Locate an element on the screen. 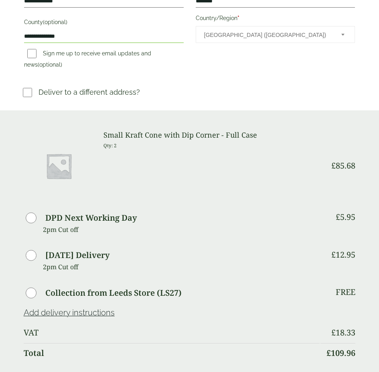 The height and width of the screenshot is (372, 379). label: Country/Region is located at coordinates (275, 19).